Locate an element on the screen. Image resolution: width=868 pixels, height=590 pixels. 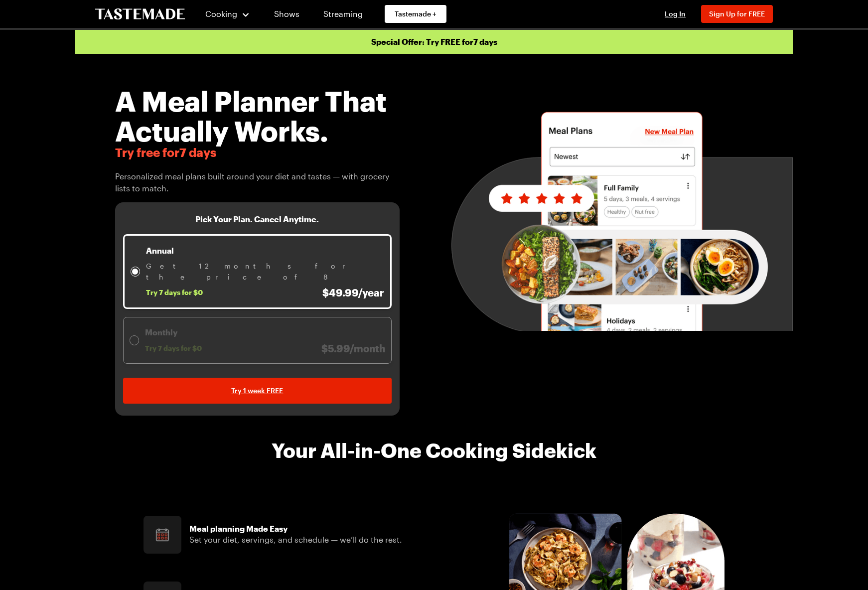
span: $49.99/year is located at coordinates (353, 293).